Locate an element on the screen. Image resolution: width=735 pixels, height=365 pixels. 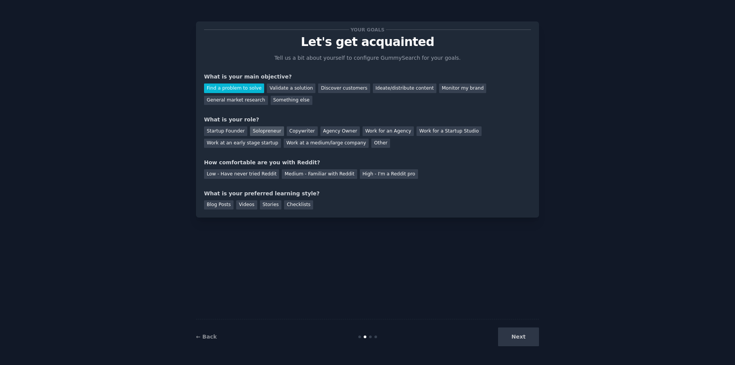
div: Find a problem to solve is located at coordinates (234, 88).